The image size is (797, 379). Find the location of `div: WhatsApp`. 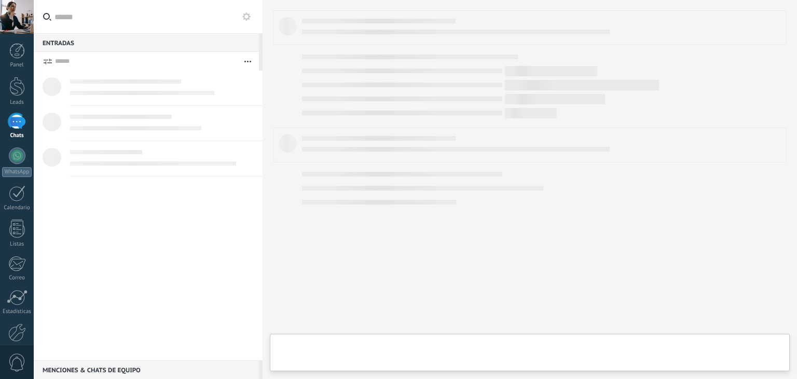

div: WhatsApp is located at coordinates (17, 172).